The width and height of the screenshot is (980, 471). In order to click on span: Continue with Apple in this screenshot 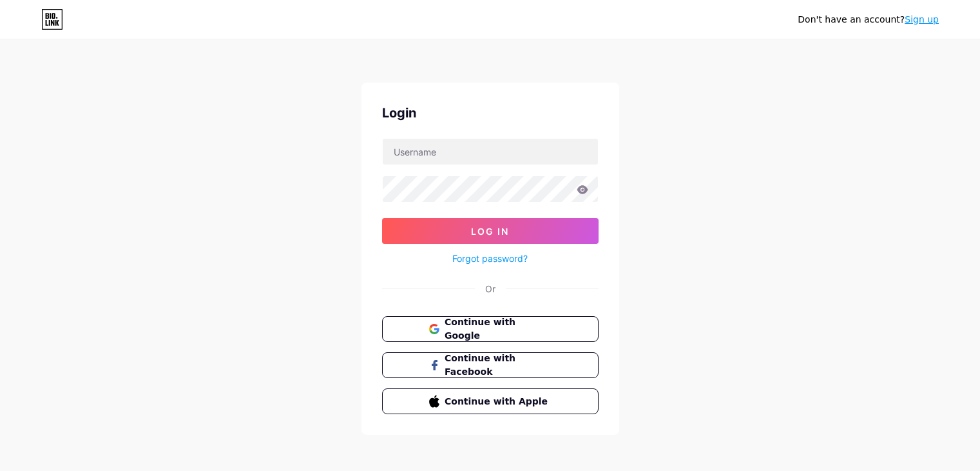, I will do `click(497, 401)`.